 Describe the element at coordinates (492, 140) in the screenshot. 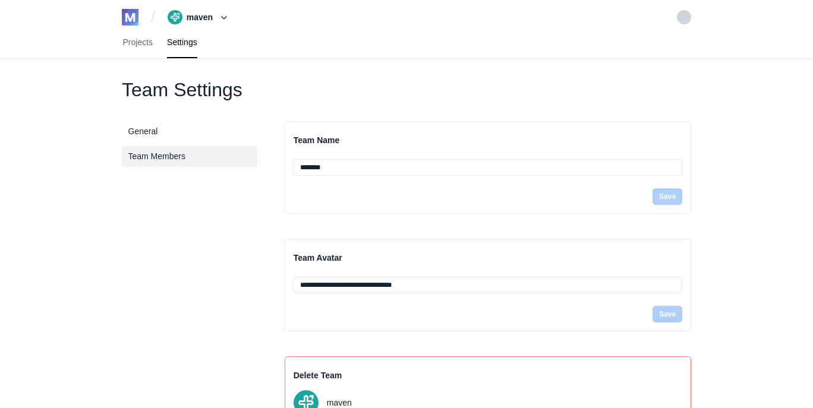

I see `h2: Team Name` at that location.